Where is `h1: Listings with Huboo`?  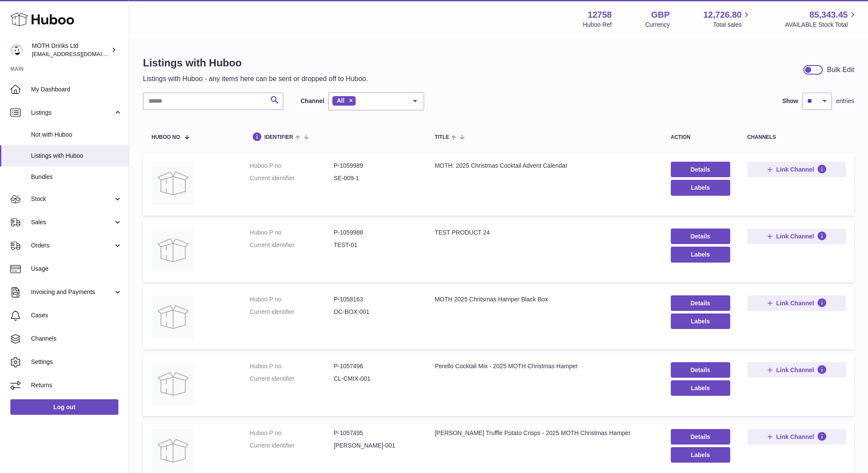 h1: Listings with Huboo is located at coordinates (256, 63).